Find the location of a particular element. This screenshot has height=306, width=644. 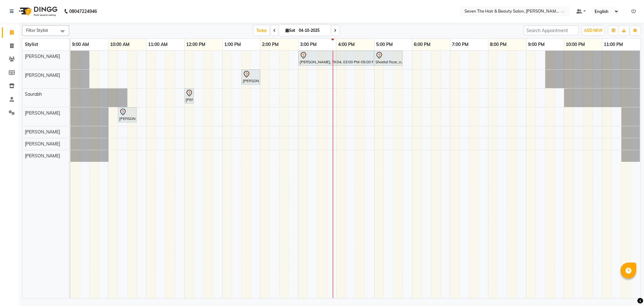

span: Today is located at coordinates (262, 30).